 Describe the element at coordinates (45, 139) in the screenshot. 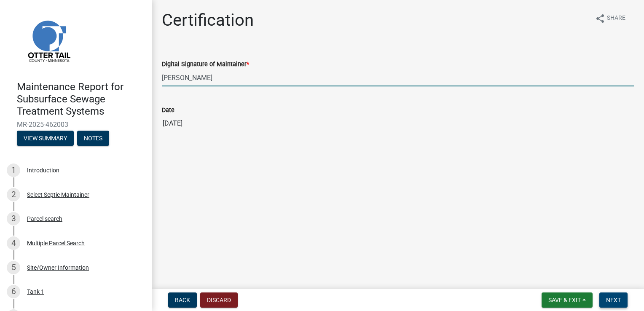

I see `wm-modal-confirm: Summary` at that location.